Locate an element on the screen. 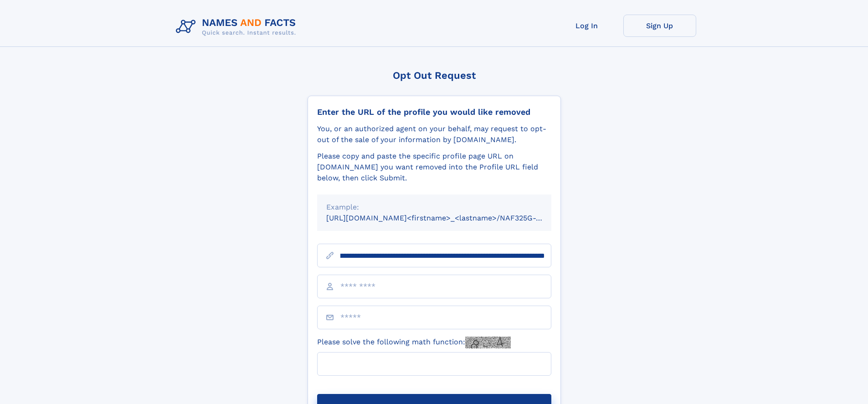 This screenshot has width=868, height=404. div: Opt Out Request is located at coordinates (434, 75).